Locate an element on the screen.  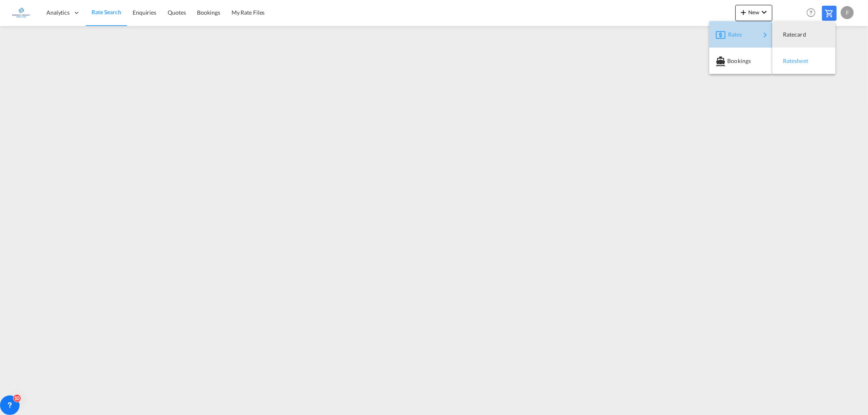
span: Rates is located at coordinates (733, 34).